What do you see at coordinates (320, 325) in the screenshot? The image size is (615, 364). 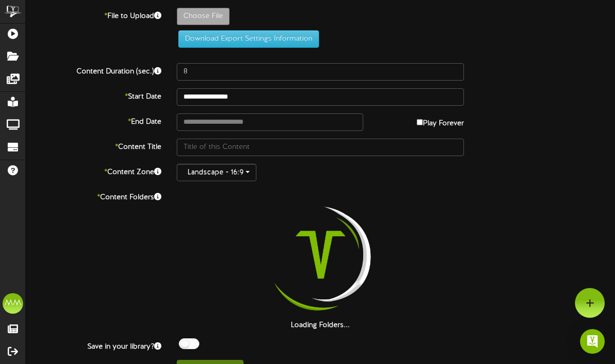 I see `strong: Loading Folders...` at bounding box center [320, 325].